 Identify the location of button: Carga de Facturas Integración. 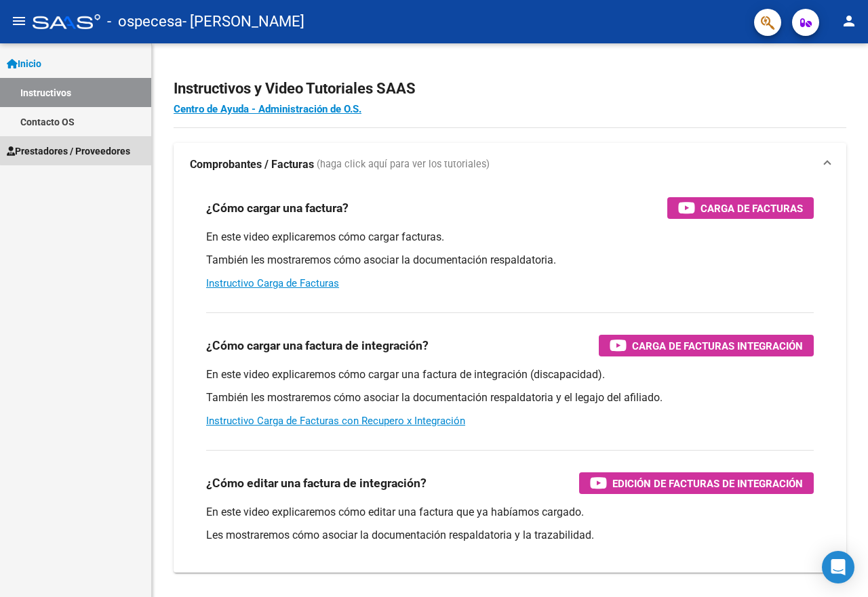
(706, 345).